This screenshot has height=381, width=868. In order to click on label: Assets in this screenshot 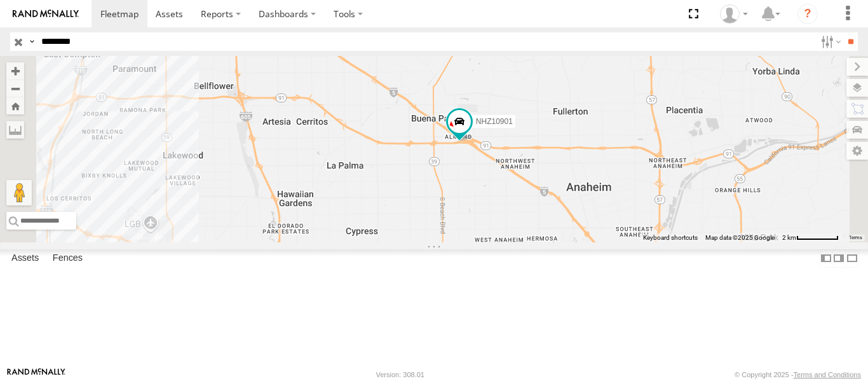, I will do `click(25, 259)`.